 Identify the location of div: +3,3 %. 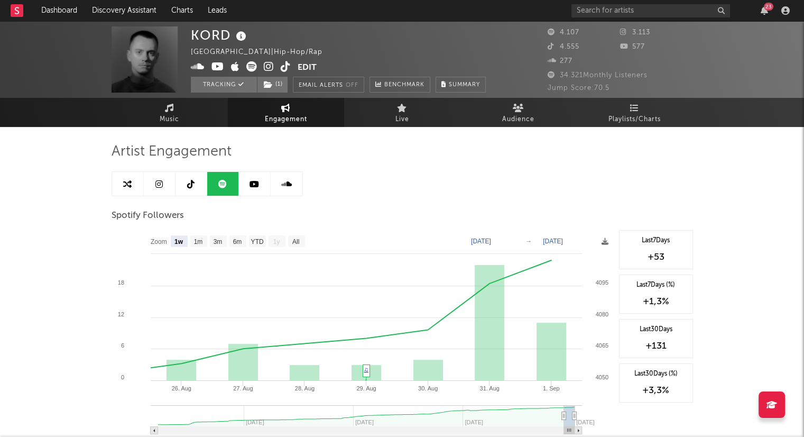
(656, 390).